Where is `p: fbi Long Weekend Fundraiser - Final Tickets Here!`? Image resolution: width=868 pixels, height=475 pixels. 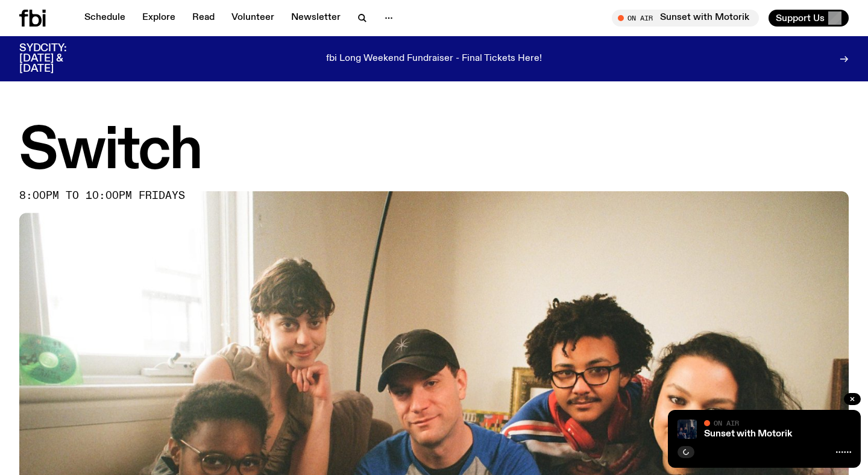
p: fbi Long Weekend Fundraiser - Final Tickets Here! is located at coordinates (434, 59).